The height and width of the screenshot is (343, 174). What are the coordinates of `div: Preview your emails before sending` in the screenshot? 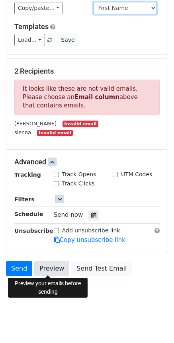 It's located at (48, 288).